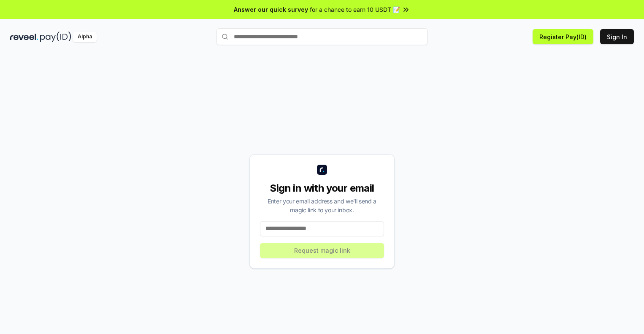 The image size is (644, 334). What do you see at coordinates (563, 36) in the screenshot?
I see `button: Register Pay(ID)` at bounding box center [563, 36].